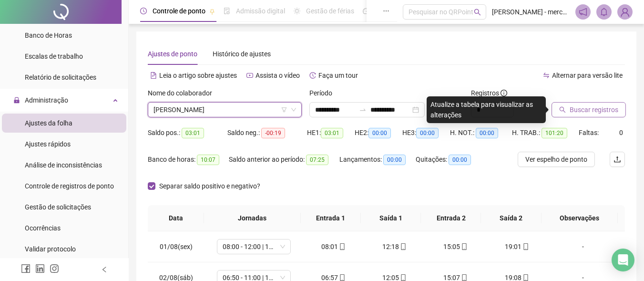 The height and width of the screenshot is (281, 644). Describe the element at coordinates (451, 218) in the screenshot. I see `th: Entrada 2` at that location.